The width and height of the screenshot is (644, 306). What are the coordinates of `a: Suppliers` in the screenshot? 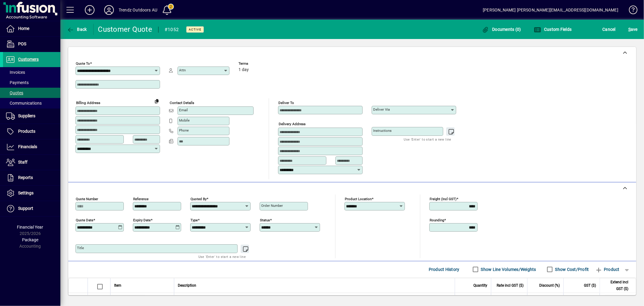 It's located at (32, 116).